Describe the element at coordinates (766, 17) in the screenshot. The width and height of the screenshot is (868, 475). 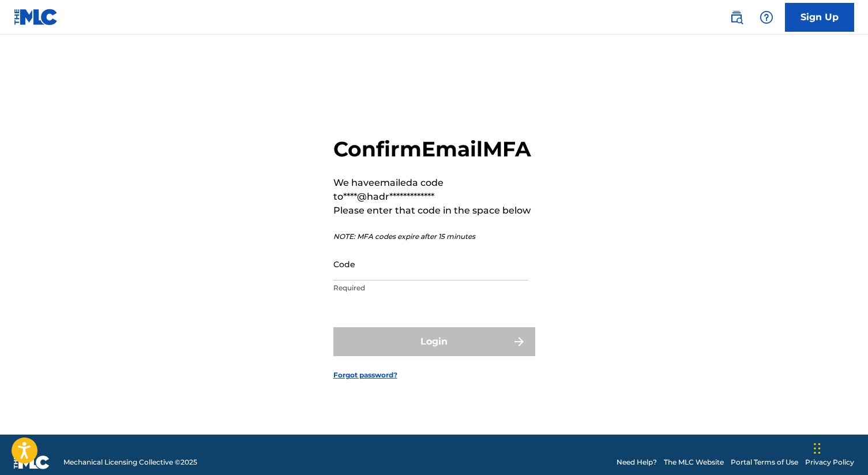
I see `img: help` at that location.